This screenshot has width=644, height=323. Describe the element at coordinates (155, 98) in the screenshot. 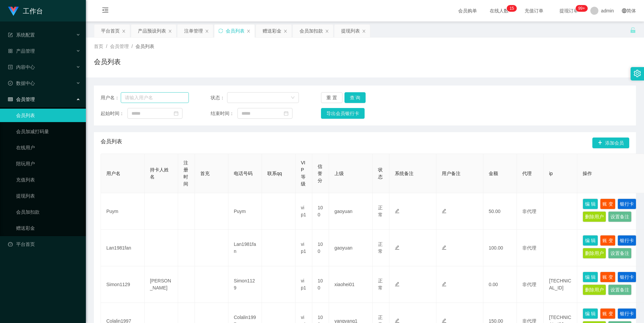

I see `input: 请输入用户名` at that location.